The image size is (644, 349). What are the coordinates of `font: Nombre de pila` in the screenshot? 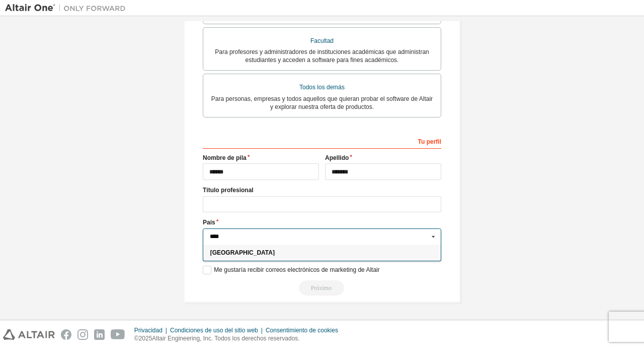 It's located at (224, 158).